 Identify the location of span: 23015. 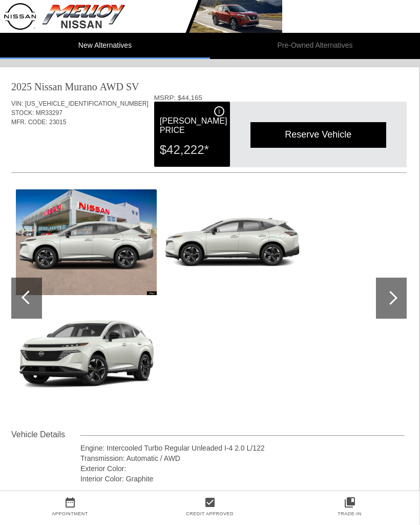
(58, 122).